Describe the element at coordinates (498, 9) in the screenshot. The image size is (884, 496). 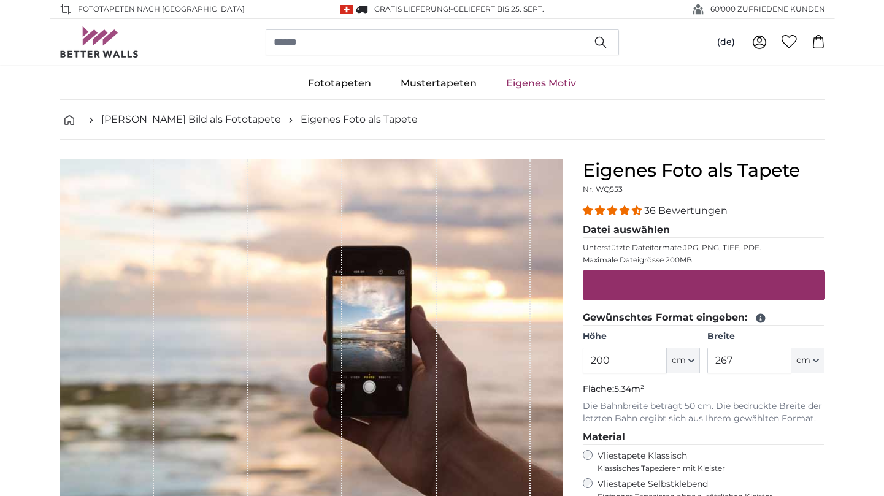
I see `span: Geliefert bis 25. Sept.` at that location.